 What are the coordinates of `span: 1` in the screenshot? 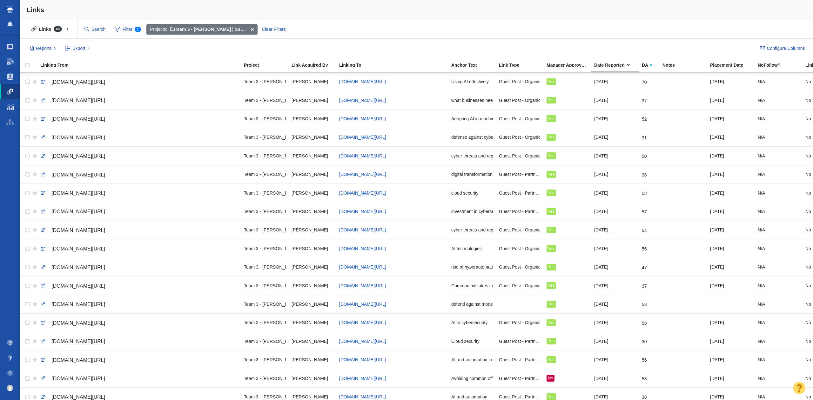 It's located at (138, 29).